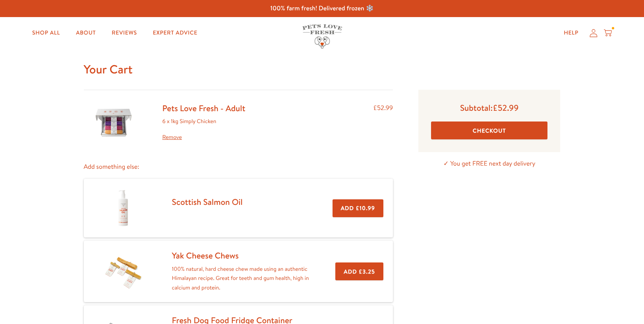 Image resolution: width=644 pixels, height=324 pixels. What do you see at coordinates (506, 108) in the screenshot?
I see `span: £52.99` at bounding box center [506, 108].